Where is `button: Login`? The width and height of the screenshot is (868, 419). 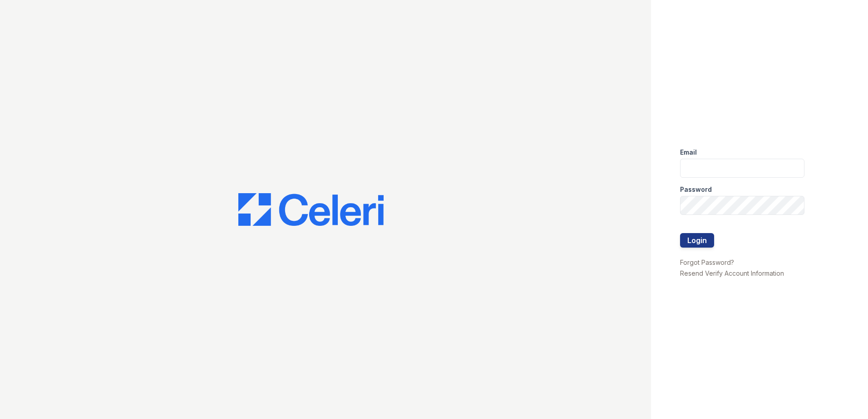
button: Login is located at coordinates (696, 241).